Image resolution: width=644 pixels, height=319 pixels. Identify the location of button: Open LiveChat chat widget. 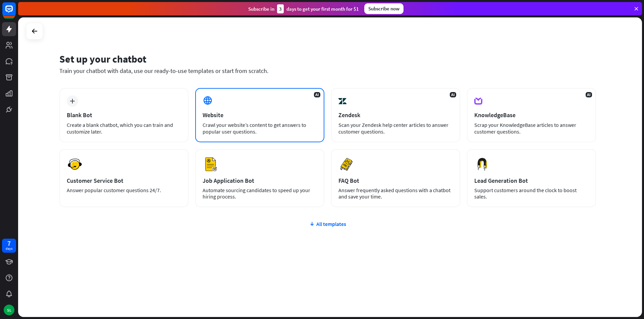
(15, 13).